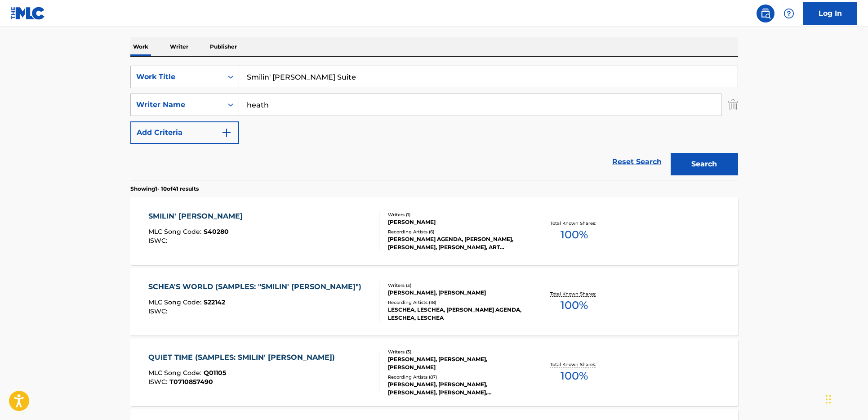 This screenshot has width=868, height=420. I want to click on p: Showing 1 - 10 of 41 results, so click(165, 189).